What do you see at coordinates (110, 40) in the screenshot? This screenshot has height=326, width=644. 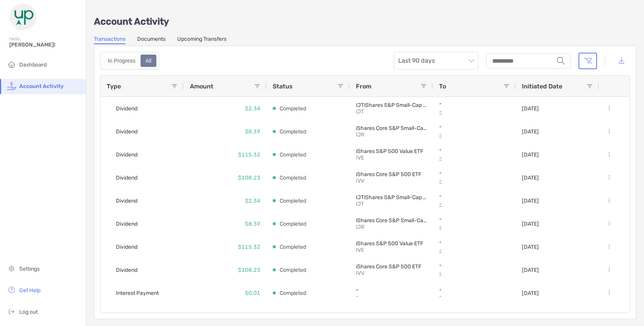 I see `a: Transactions` at bounding box center [110, 40].